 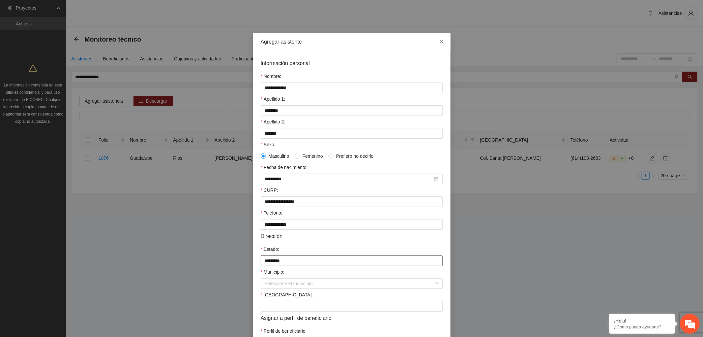 I want to click on span: Masculino, so click(x=279, y=156).